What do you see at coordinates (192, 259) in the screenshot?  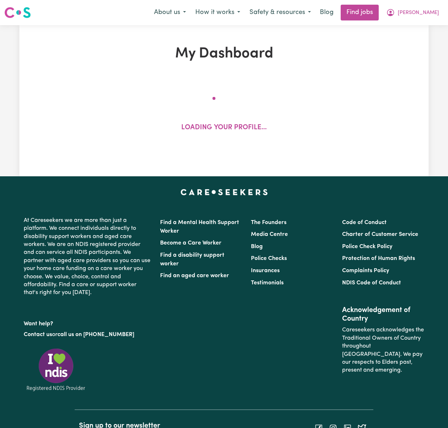 I see `a: Find a disability support worker` at bounding box center [192, 259].